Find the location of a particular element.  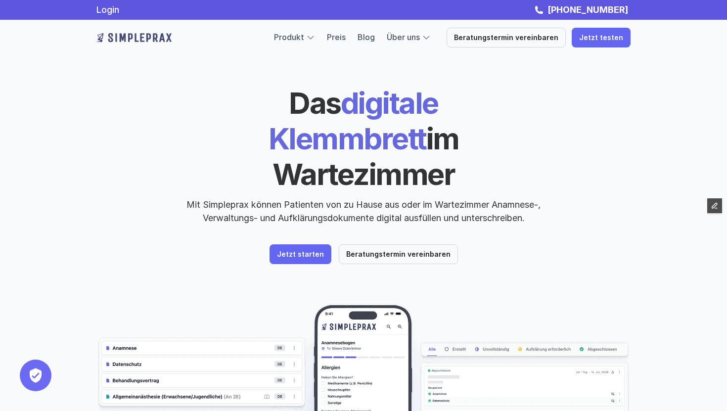

button: Edit Framer Content is located at coordinates (715, 206).